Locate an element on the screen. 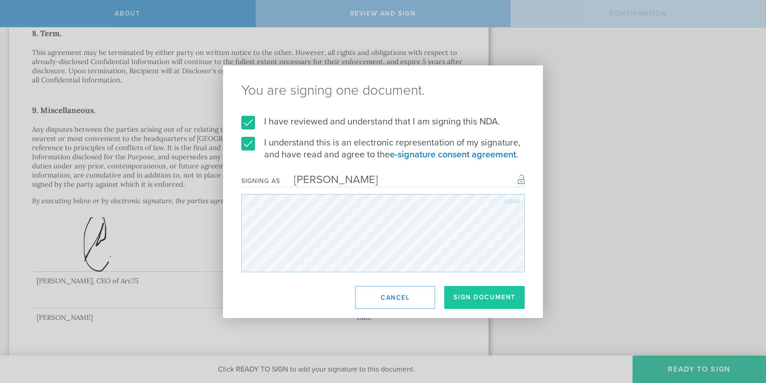  ng-pluralize: You are signing one document. is located at coordinates (383, 91).